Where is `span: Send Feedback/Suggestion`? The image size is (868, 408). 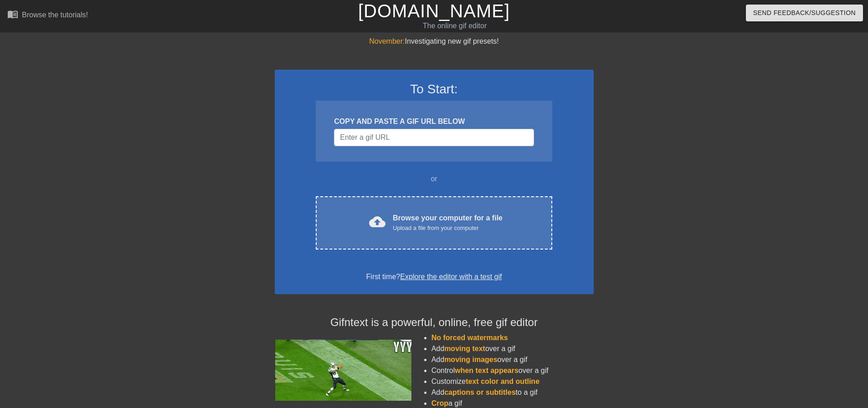
span: Send Feedback/Suggestion is located at coordinates (804, 13).